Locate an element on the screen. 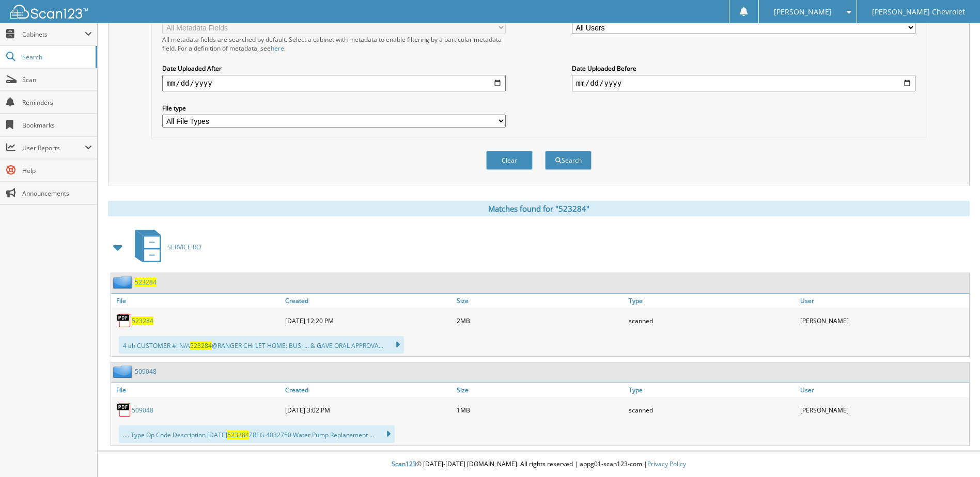 The width and height of the screenshot is (980, 477). a: SERVICE RO is located at coordinates (165, 247).